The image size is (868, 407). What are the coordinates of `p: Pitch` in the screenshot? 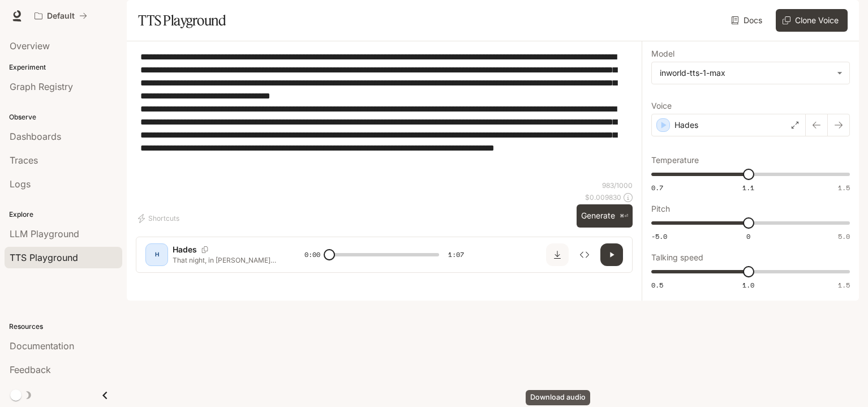 It's located at (660, 209).